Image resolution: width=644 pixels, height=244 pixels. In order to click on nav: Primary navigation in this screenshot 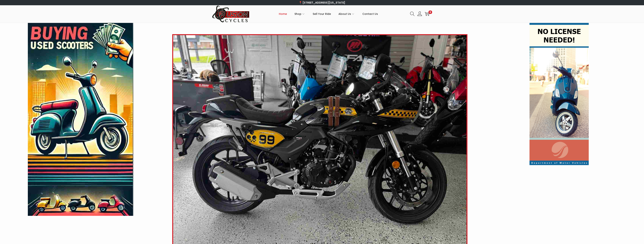, I will do `click(329, 14)`.